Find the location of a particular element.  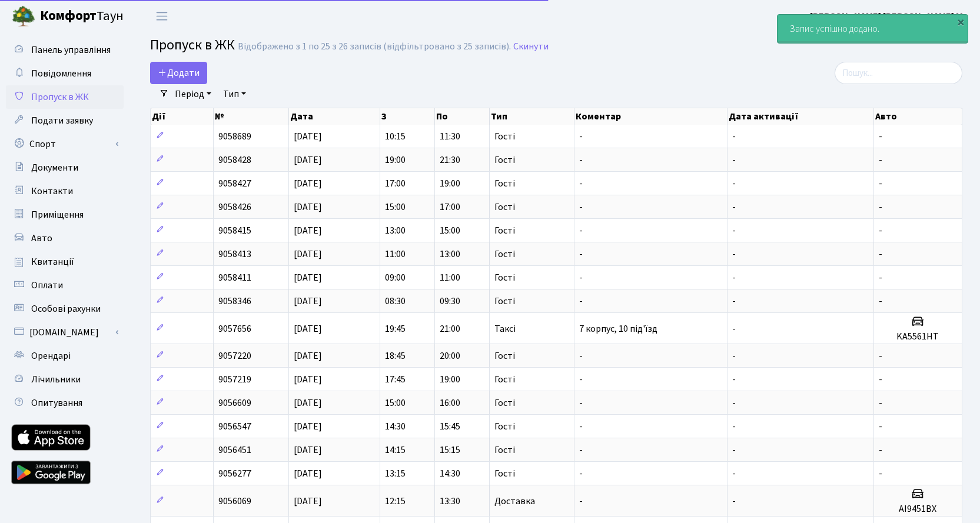

span: Орендарі is located at coordinates (51, 356).